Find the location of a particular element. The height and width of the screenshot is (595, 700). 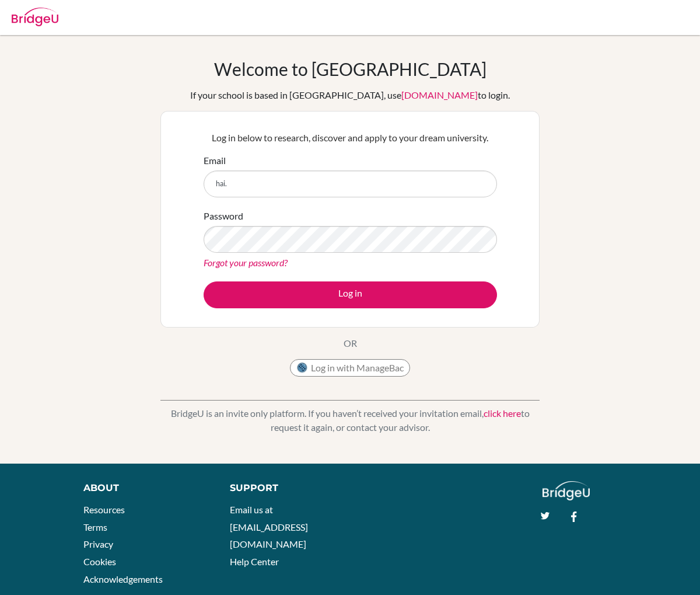

button: Log in with ManageBac is located at coordinates (350, 368).